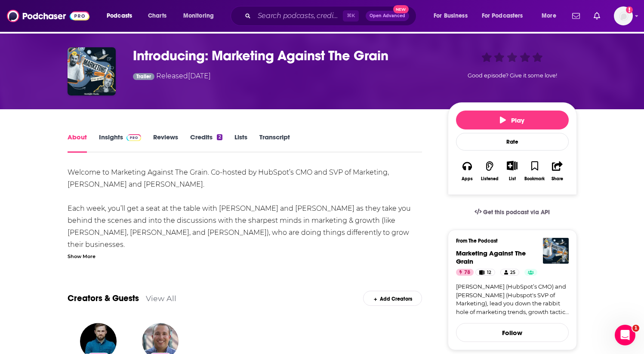  What do you see at coordinates (623, 16) in the screenshot?
I see `img: User Profile` at bounding box center [623, 16].